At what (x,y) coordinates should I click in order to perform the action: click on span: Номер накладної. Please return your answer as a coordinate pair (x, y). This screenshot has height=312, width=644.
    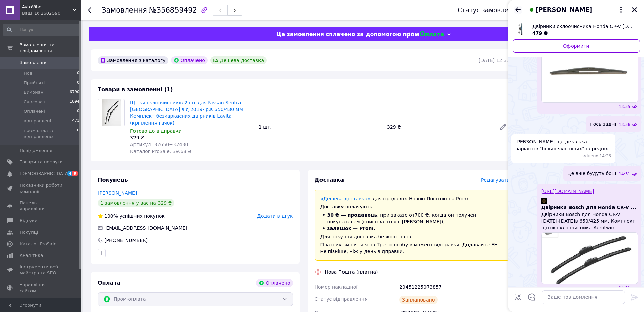
    Looking at the image, I should click on (336, 287).